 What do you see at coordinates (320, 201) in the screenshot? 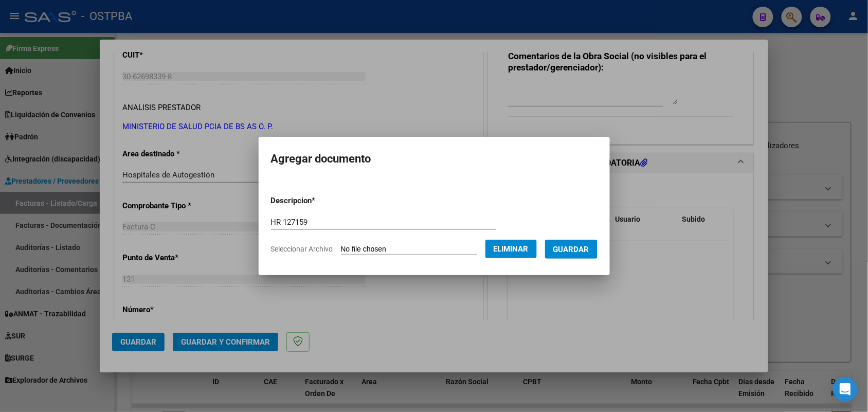
I see `p: Descripcion` at bounding box center [320, 201].